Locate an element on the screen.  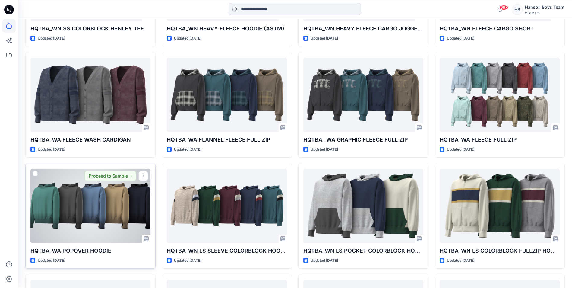
p: HQTBA_WN FLEECE CARGO SHORT is located at coordinates (500, 29).